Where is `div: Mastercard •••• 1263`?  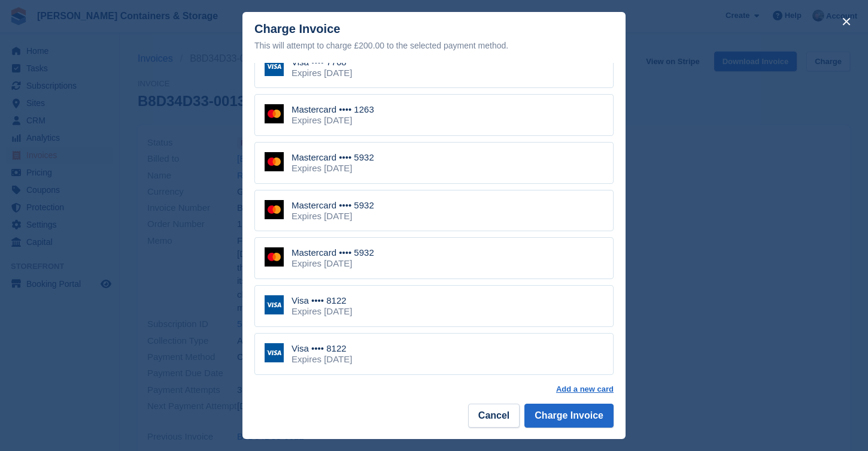 div: Mastercard •••• 1263 is located at coordinates (333, 110).